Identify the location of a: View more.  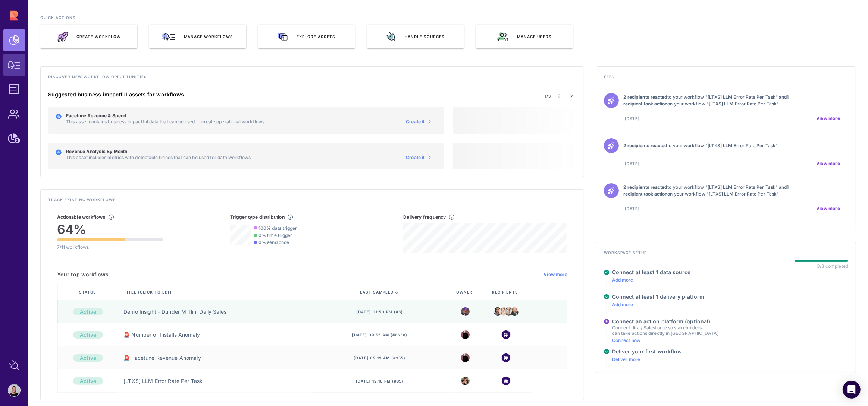
(555, 275).